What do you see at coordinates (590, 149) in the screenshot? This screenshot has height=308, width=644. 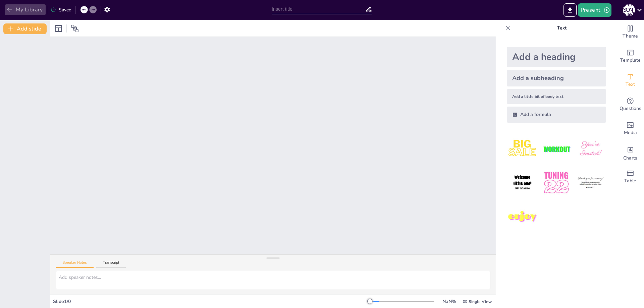 I see `img: 3.jpeg` at bounding box center [590, 149].